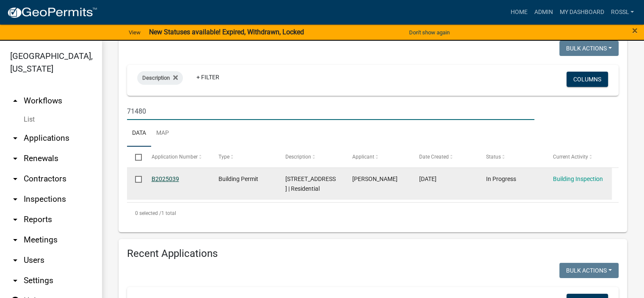  I want to click on i: arrow_drop_up, so click(15, 101).